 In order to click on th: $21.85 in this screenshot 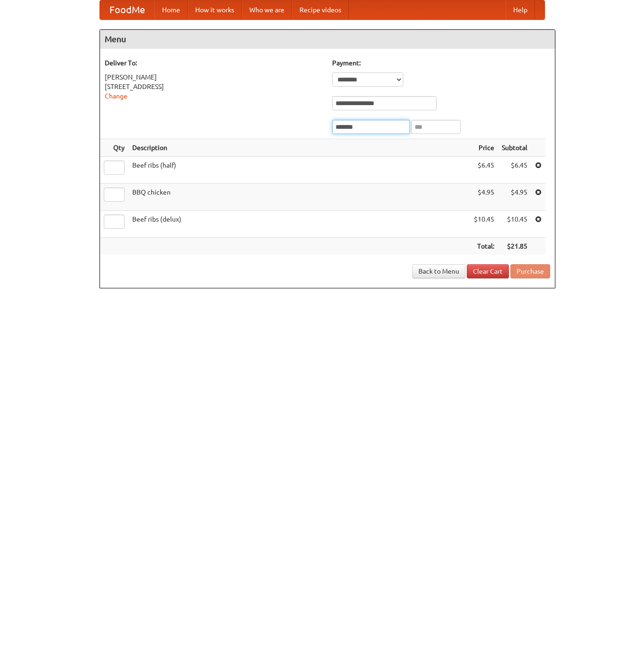, I will do `click(514, 246)`.